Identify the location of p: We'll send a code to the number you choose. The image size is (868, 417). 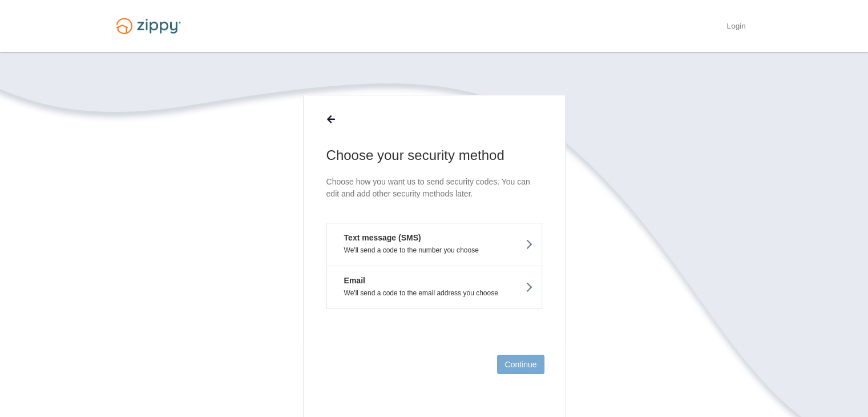
(435, 250).